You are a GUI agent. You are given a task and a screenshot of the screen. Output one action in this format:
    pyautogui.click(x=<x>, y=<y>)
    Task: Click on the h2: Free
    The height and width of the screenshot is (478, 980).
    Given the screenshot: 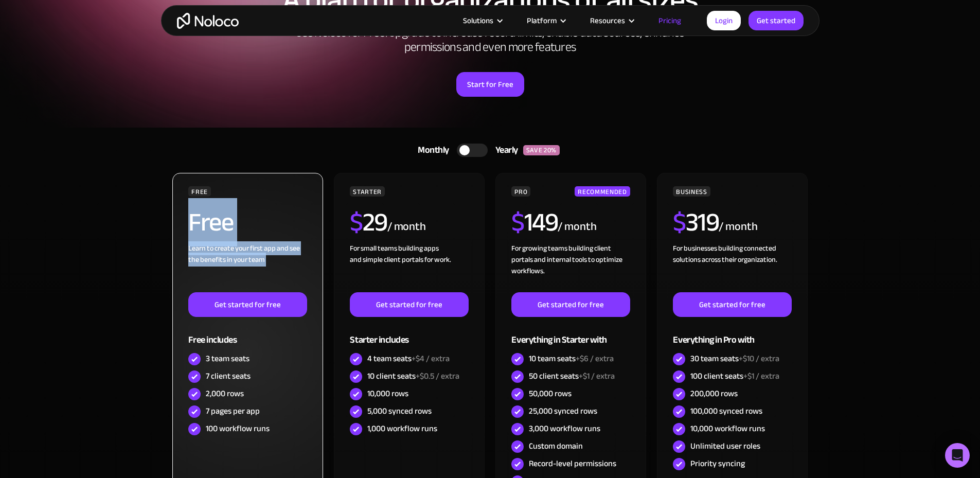 What is the action you would take?
    pyautogui.click(x=210, y=222)
    